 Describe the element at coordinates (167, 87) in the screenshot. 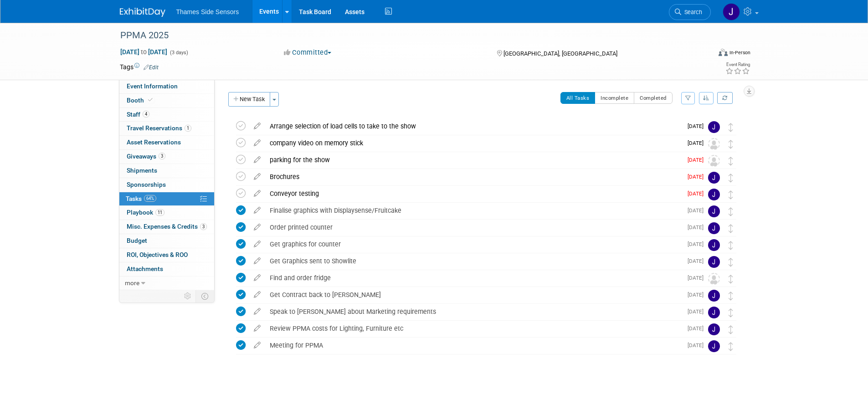

I see `a: Event Information` at that location.